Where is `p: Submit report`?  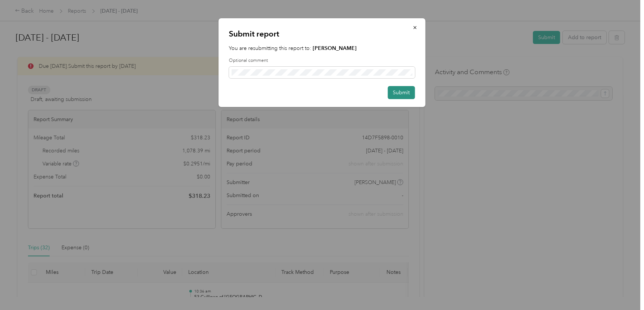
p: Submit report is located at coordinates (322, 34).